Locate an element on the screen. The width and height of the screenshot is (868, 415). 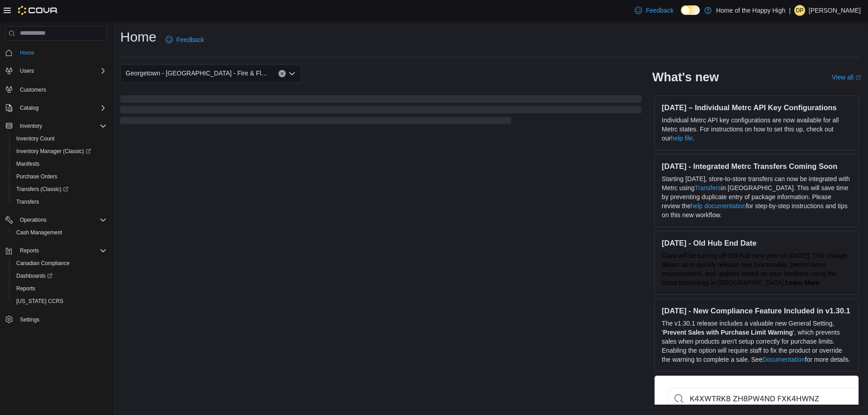
strong: Learn More is located at coordinates (802, 283).